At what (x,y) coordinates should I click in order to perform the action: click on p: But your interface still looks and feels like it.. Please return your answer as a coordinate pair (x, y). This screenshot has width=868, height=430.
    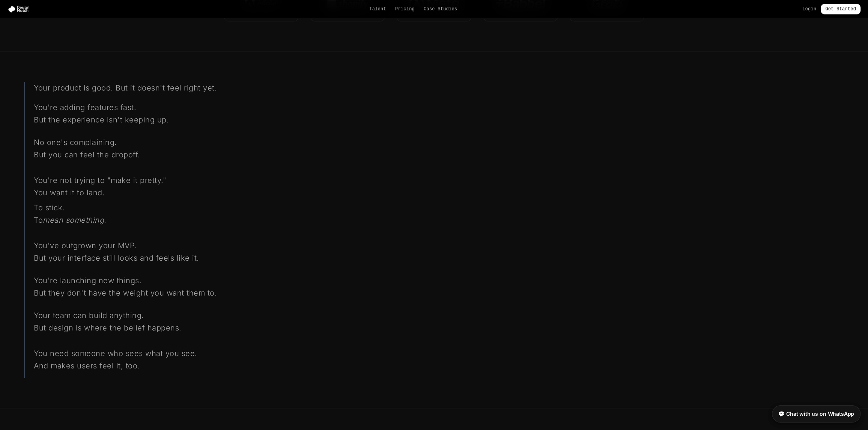
    Looking at the image, I should click on (161, 258).